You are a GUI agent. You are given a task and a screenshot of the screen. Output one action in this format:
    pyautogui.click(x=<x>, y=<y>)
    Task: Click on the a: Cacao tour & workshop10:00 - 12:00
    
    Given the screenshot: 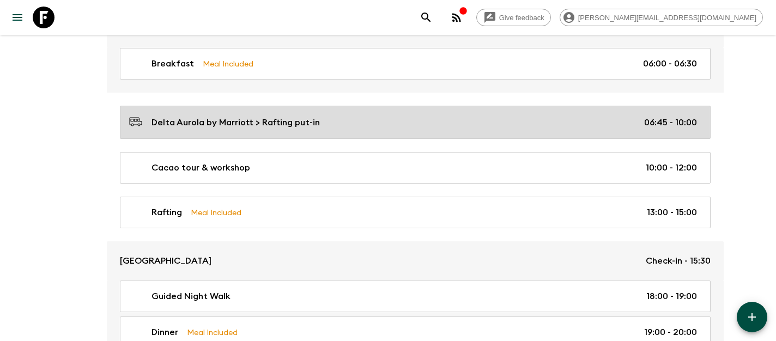 What is the action you would take?
    pyautogui.click(x=415, y=168)
    